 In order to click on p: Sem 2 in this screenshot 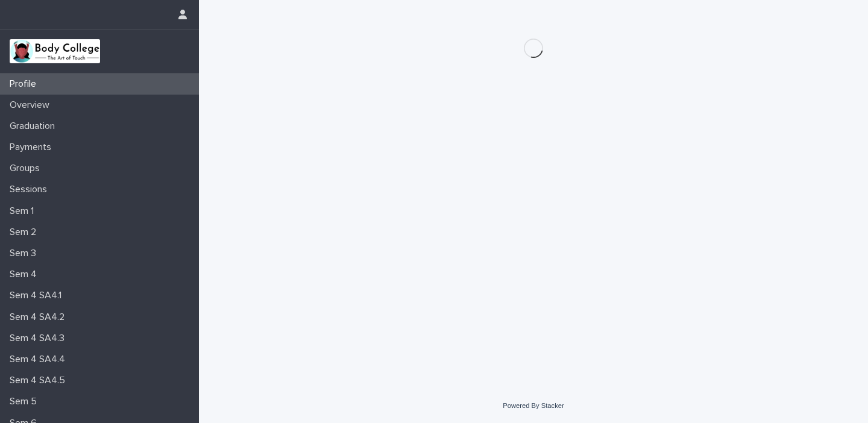, I will do `click(25, 233)`.